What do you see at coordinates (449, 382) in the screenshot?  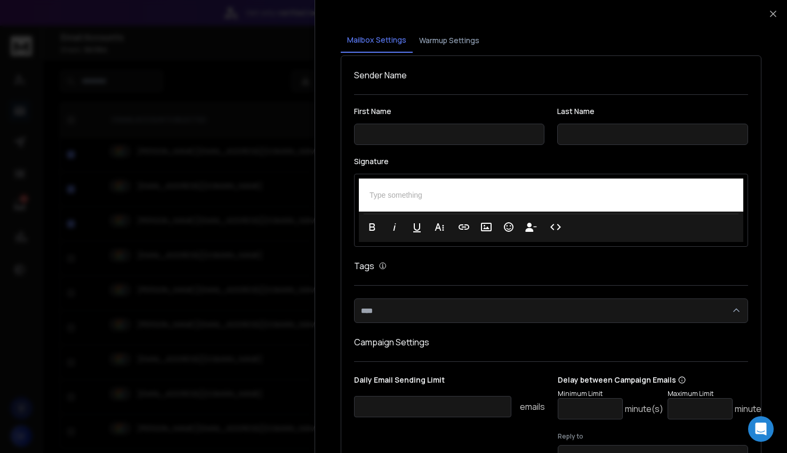 I see `p: Daily Email Sending Limit` at bounding box center [449, 382].